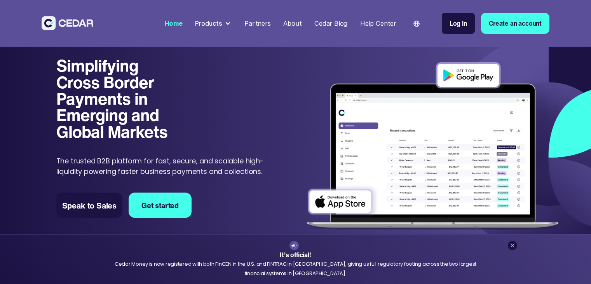 The image size is (591, 284). I want to click on div: Log in, so click(458, 23).